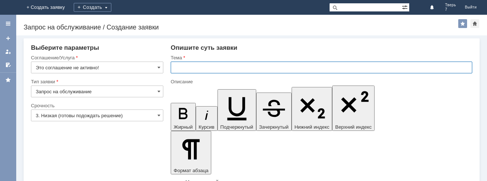 The height and width of the screenshot is (181, 487). Describe the element at coordinates (406, 7) in the screenshot. I see `span: Расширенный поиск` at that location.